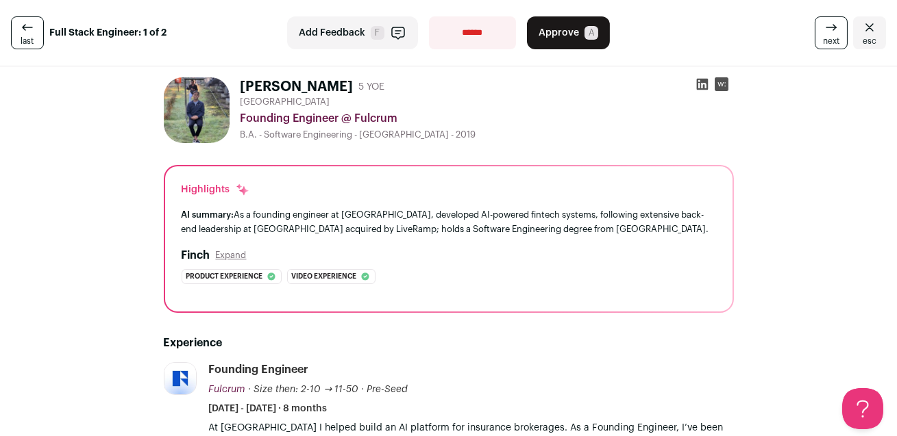 The image size is (897, 436). Describe the element at coordinates (108, 33) in the screenshot. I see `strong: Full Stack Engineer: 1 of 2` at that location.